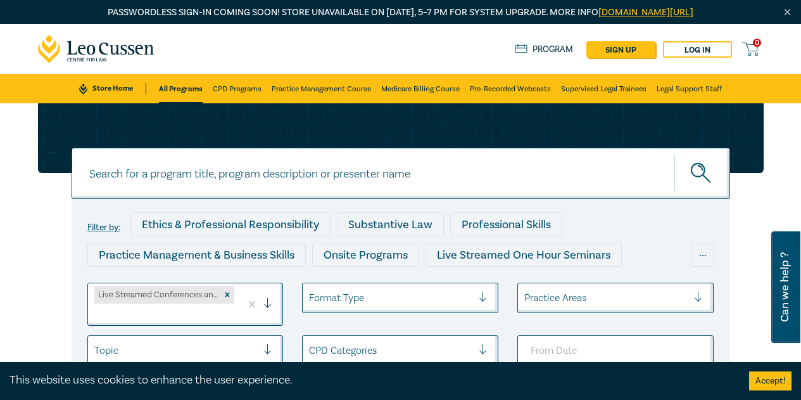 Image resolution: width=801 pixels, height=400 pixels. What do you see at coordinates (544, 49) in the screenshot?
I see `a: Program` at bounding box center [544, 49].